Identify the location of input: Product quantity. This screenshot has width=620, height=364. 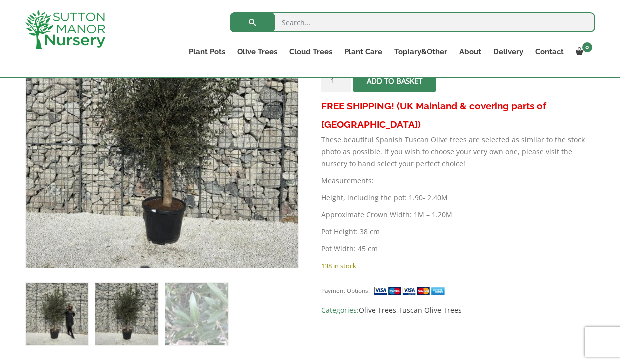
(336, 81).